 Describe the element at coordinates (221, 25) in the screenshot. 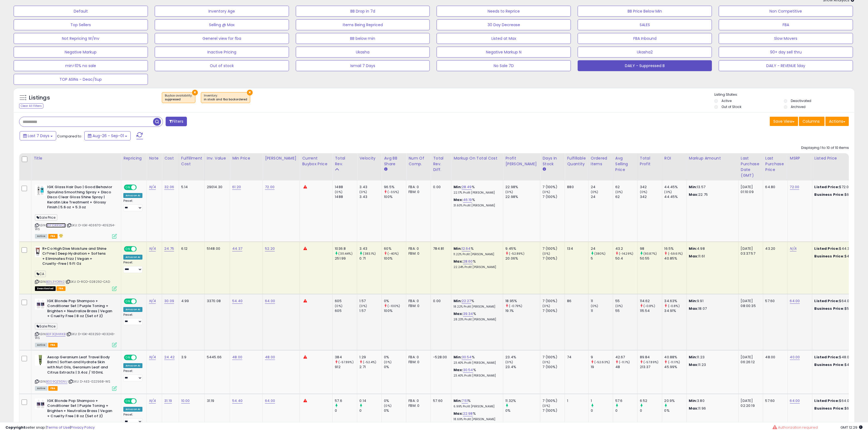

I see `button: Selling @ Max` at that location.